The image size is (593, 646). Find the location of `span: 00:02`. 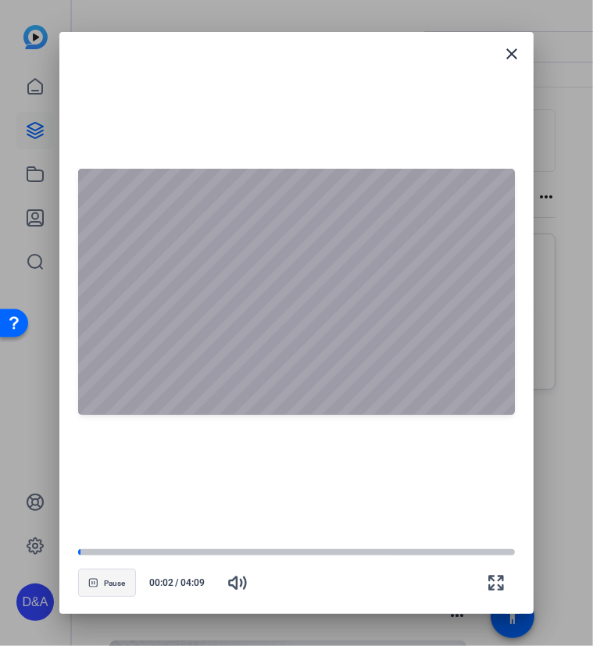

span: 00:02 is located at coordinates (158, 583).